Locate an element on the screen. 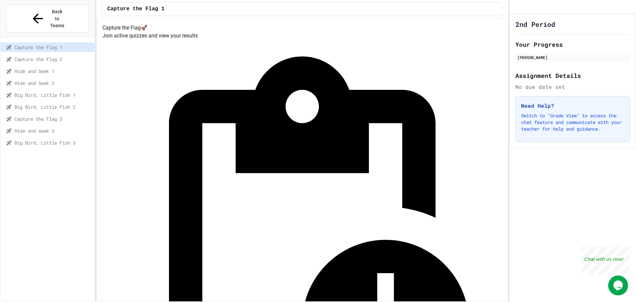 This screenshot has width=636, height=302. p: Chat with us now! is located at coordinates (23, 12).